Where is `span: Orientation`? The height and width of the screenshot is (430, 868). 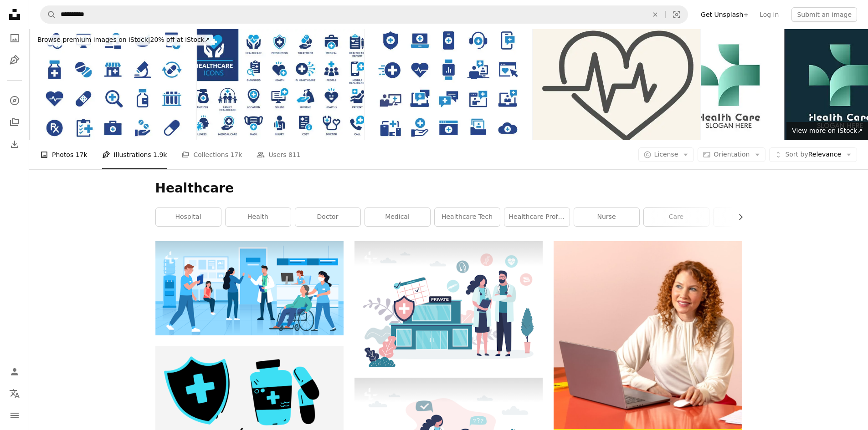
span: Orientation is located at coordinates (731, 154).